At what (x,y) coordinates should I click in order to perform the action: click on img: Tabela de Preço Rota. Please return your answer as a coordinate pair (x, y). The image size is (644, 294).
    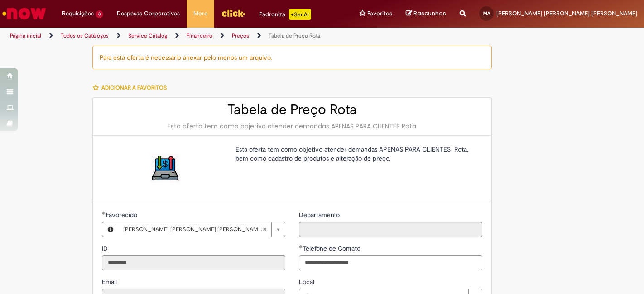
    Looking at the image, I should click on (165, 168).